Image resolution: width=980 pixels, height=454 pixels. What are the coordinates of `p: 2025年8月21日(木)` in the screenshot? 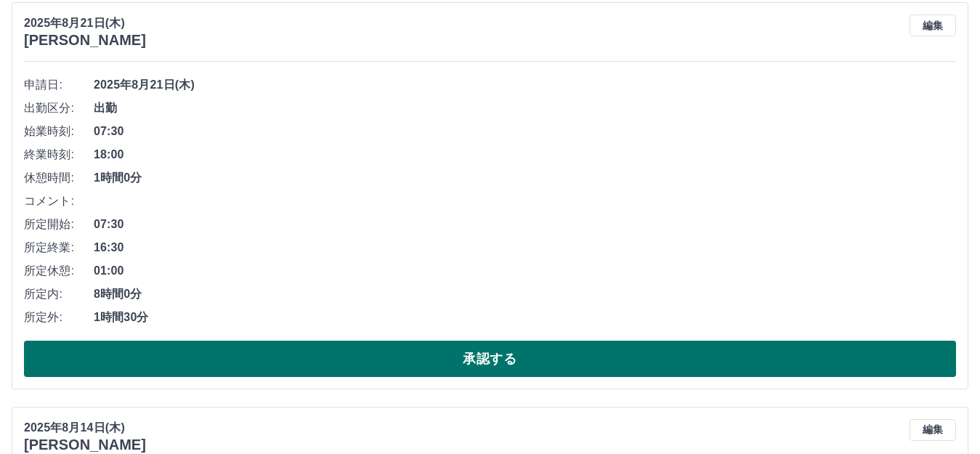 It's located at (85, 23).